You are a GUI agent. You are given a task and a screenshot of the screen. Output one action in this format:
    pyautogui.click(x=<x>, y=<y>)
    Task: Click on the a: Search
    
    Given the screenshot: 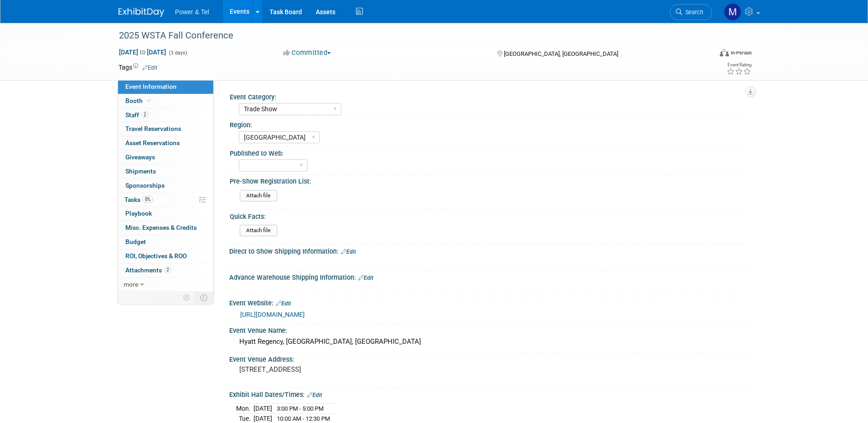 What is the action you would take?
    pyautogui.click(x=692, y=12)
    